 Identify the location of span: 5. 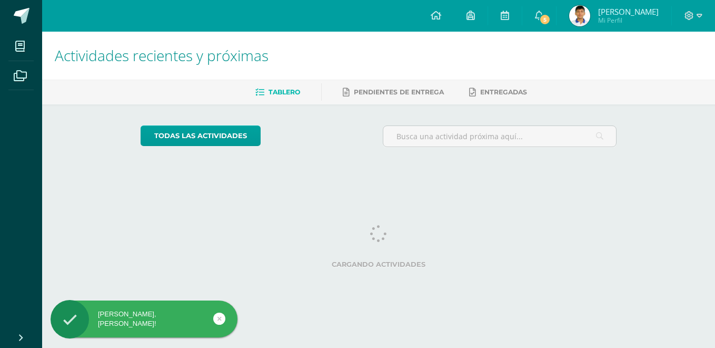
(545, 19).